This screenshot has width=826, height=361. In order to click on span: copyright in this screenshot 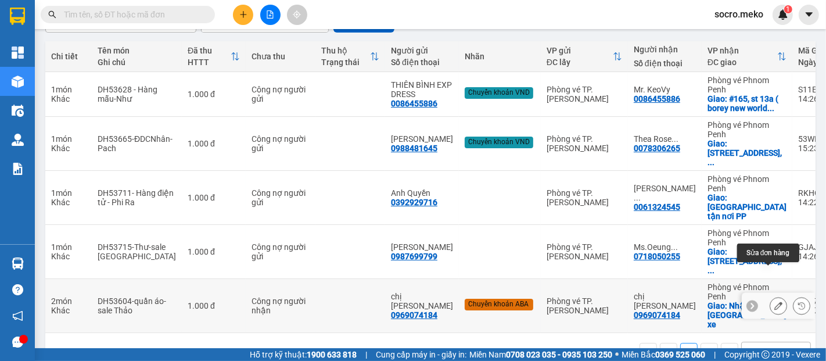, I will do `click(765, 354)`.